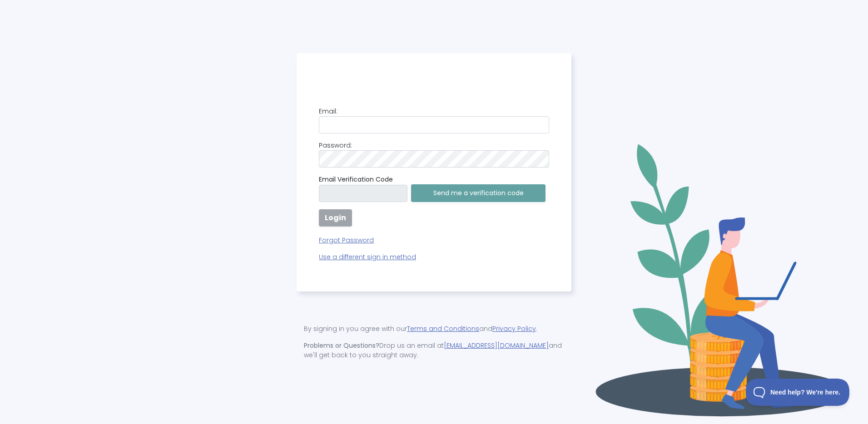 Image resolution: width=868 pixels, height=424 pixels. I want to click on label: Email:, so click(328, 112).